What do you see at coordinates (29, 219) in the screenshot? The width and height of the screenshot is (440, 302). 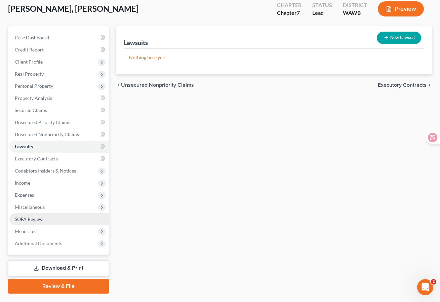 I see `span: SOFA Review` at bounding box center [29, 219].